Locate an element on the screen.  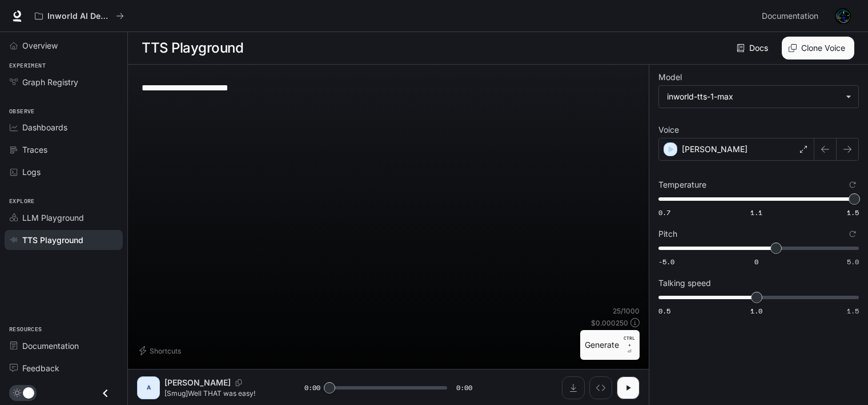
a: Traces is located at coordinates (64, 149).